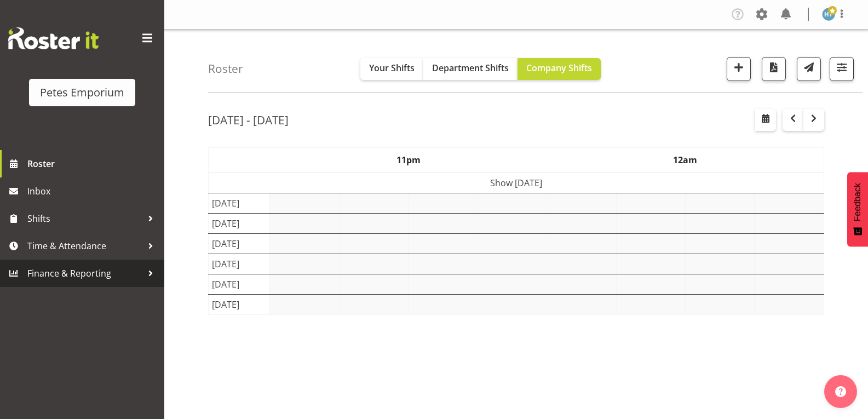 The width and height of the screenshot is (868, 419). Describe the element at coordinates (766, 120) in the screenshot. I see `button: Select a specific date within the roster.` at that location.